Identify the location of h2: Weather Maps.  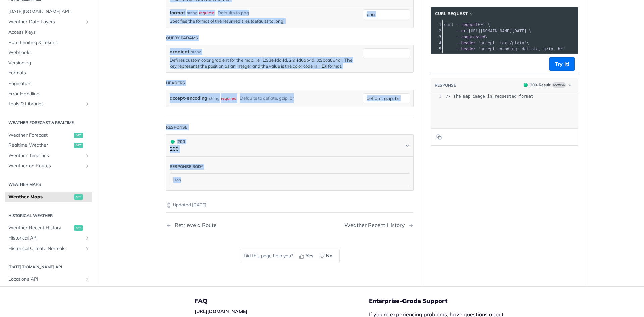
(49, 185).